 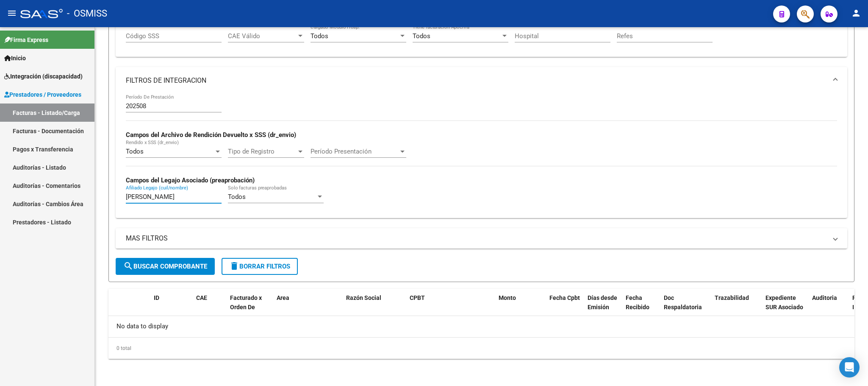 I want to click on span: Inicio, so click(x=15, y=58).